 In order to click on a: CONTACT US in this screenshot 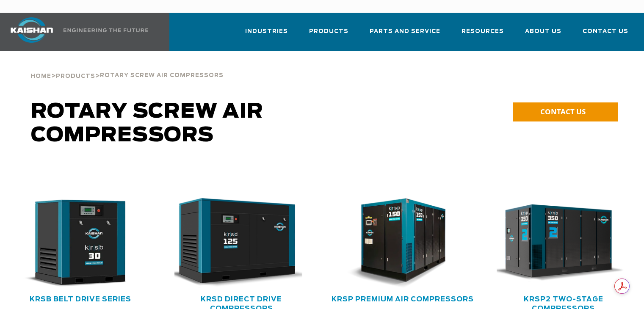, I will do `click(566, 112)`.